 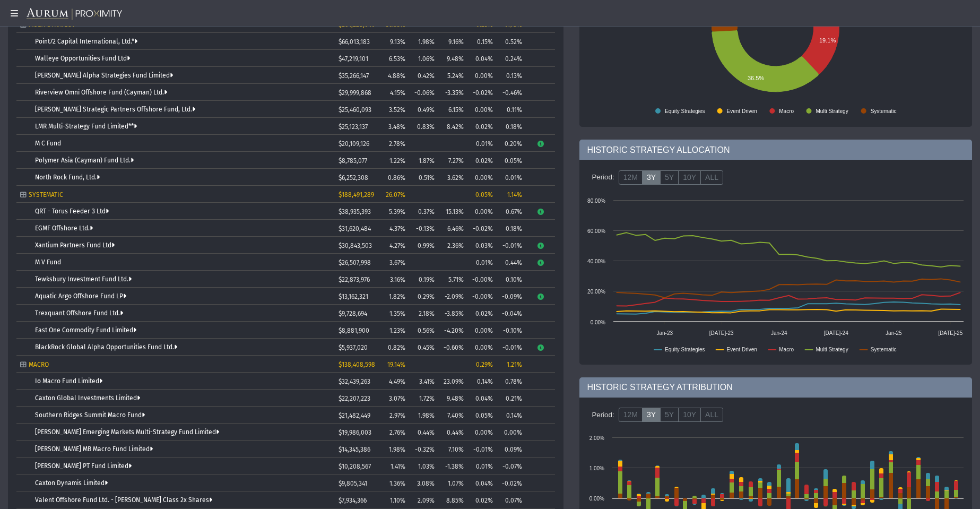 I want to click on td: 0.04%, so click(x=481, y=58).